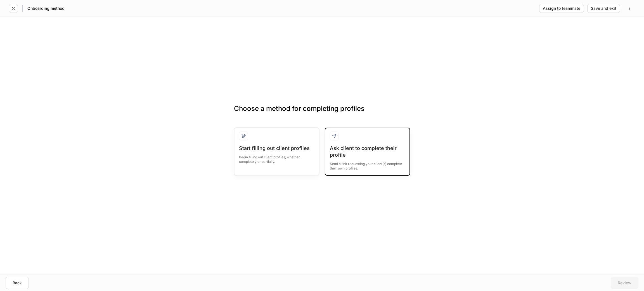 This screenshot has height=291, width=644. I want to click on div: Assign to teammate, so click(561, 8).